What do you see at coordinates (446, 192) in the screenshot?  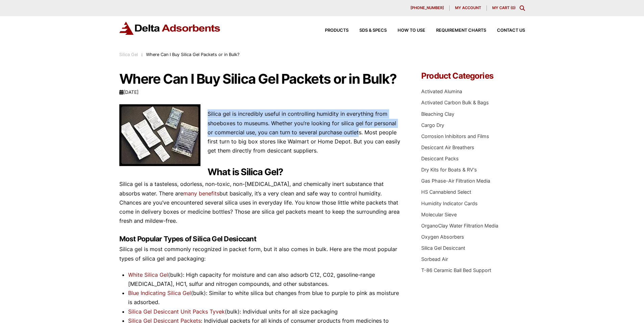 I see `a: HS Cannablend Select` at bounding box center [446, 192].